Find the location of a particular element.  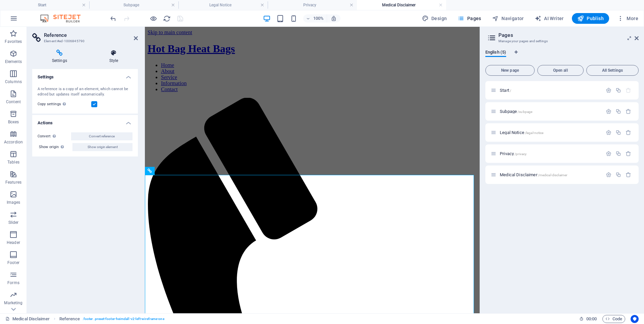

span: Publish is located at coordinates (590, 18).